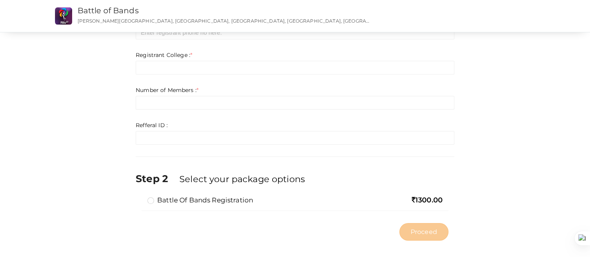 This screenshot has height=257, width=590. What do you see at coordinates (242, 179) in the screenshot?
I see `label: Select your package options` at bounding box center [242, 179].